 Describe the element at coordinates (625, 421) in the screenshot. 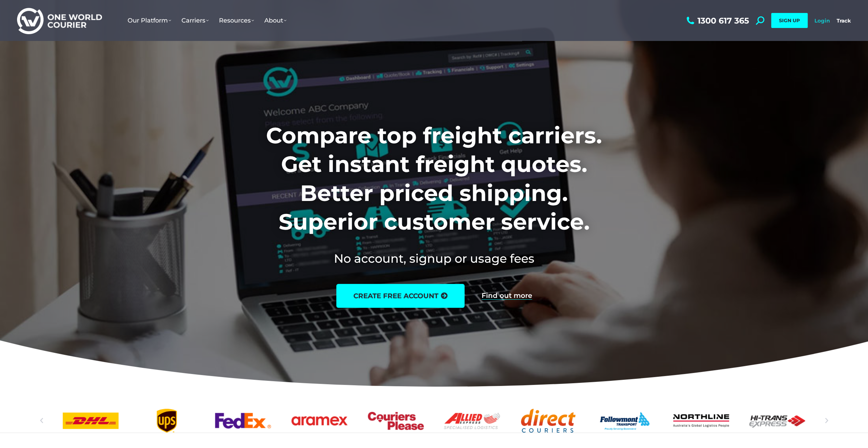

I see `div: Followmont transoirt web logo` at that location.